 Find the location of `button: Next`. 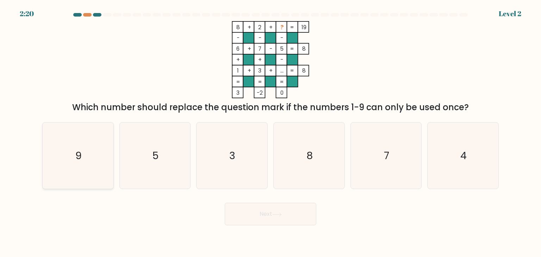

button: Next is located at coordinates (270, 214).